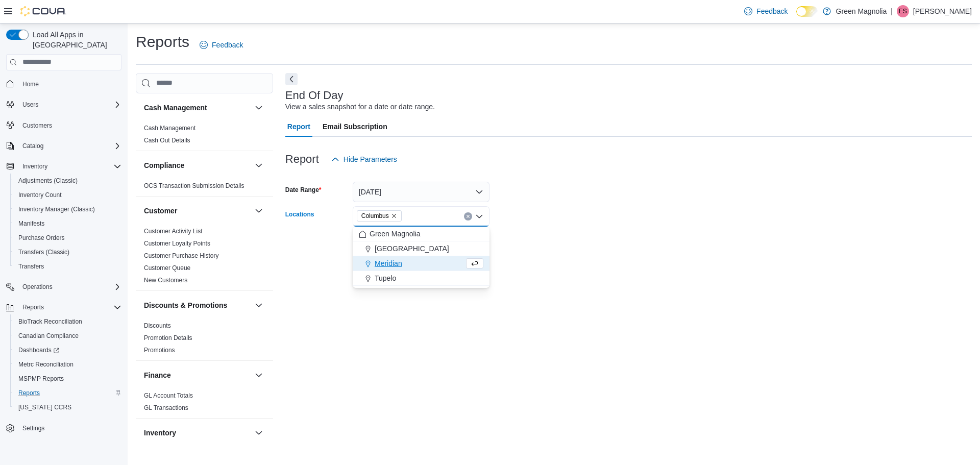  I want to click on span: Promotions, so click(159, 350).